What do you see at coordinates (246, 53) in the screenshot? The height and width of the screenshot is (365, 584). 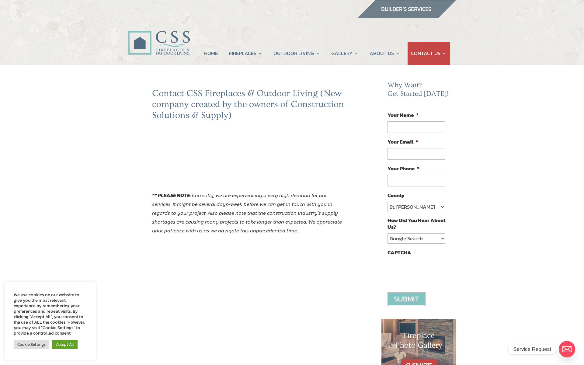 I see `a: FIREPLACES` at bounding box center [246, 53].